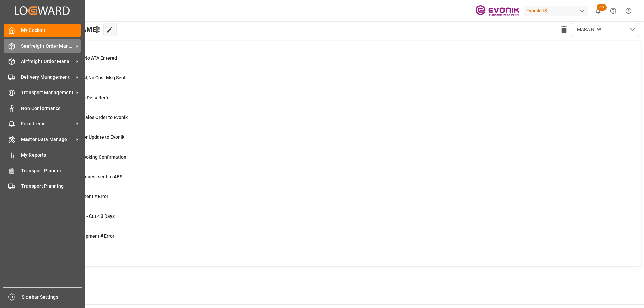  Describe the element at coordinates (88, 78) in the screenshot. I see `span: ETD>3 Days Past,No Cost Msg Sent` at that location.